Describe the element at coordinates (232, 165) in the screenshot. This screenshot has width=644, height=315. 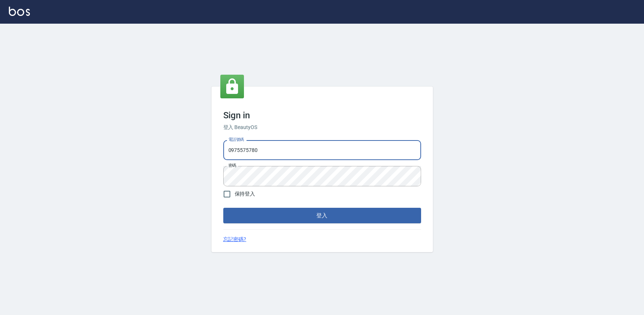
I see `label: 密碼` at that location.